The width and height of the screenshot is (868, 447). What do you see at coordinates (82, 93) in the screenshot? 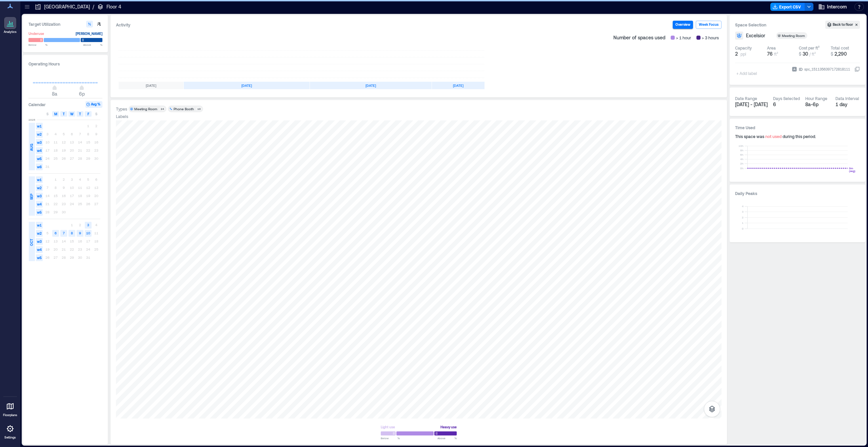
I see `span: 6p` at bounding box center [82, 93].